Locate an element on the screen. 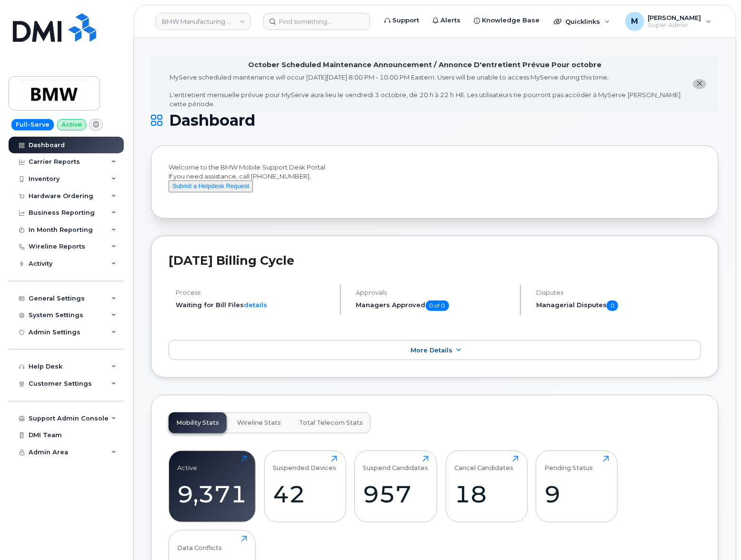 This screenshot has height=560, width=741. span: 0 is located at coordinates (612, 306).